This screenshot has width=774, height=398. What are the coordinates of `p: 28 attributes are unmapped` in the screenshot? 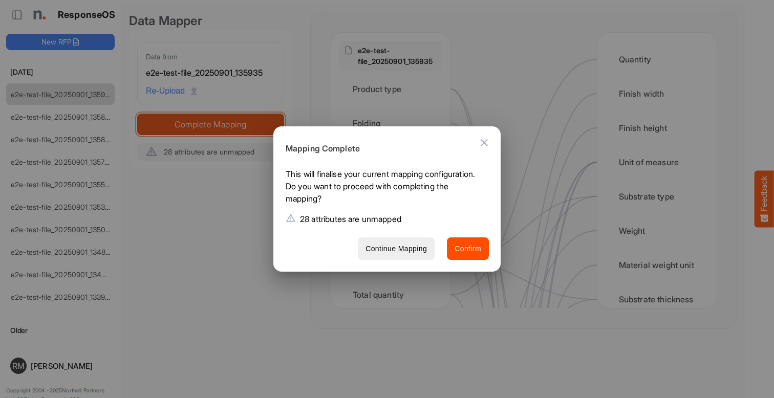 It's located at (351, 219).